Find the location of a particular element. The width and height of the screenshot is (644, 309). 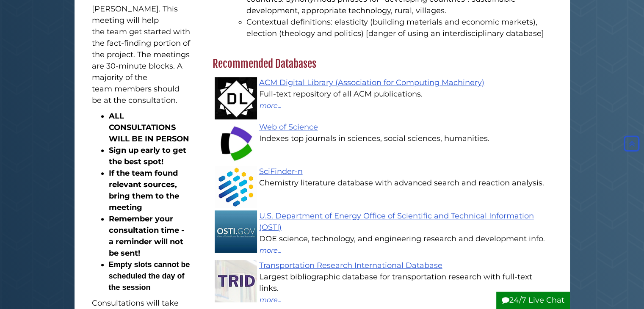

a: Back to Top is located at coordinates (632, 144).